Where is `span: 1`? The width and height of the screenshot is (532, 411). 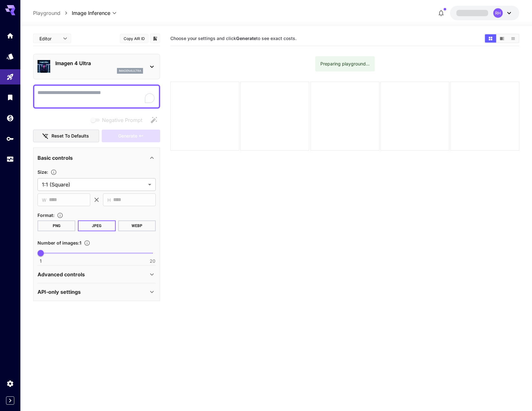
span: 1 is located at coordinates (41, 261).